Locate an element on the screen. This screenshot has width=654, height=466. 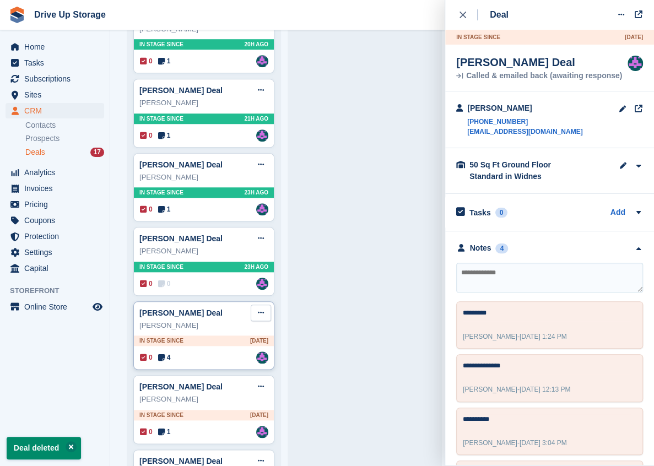
span: Settings is located at coordinates (57, 252).